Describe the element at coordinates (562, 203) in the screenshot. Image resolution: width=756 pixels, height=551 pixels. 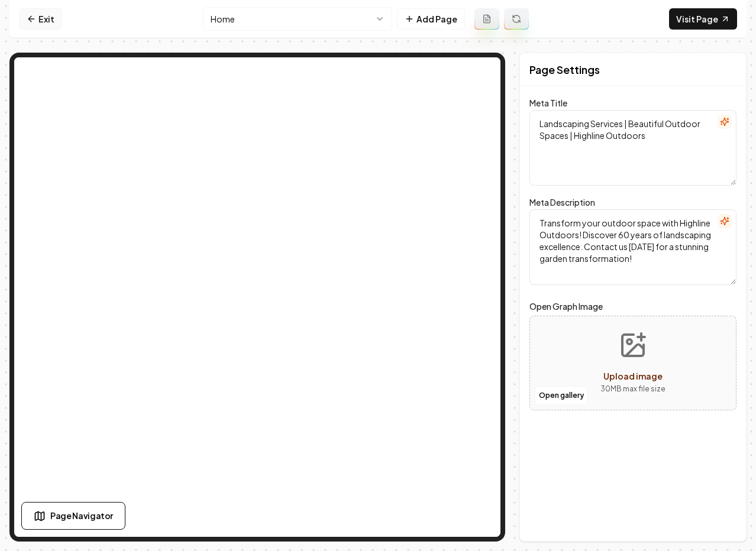
I see `label: Meta Description` at that location.